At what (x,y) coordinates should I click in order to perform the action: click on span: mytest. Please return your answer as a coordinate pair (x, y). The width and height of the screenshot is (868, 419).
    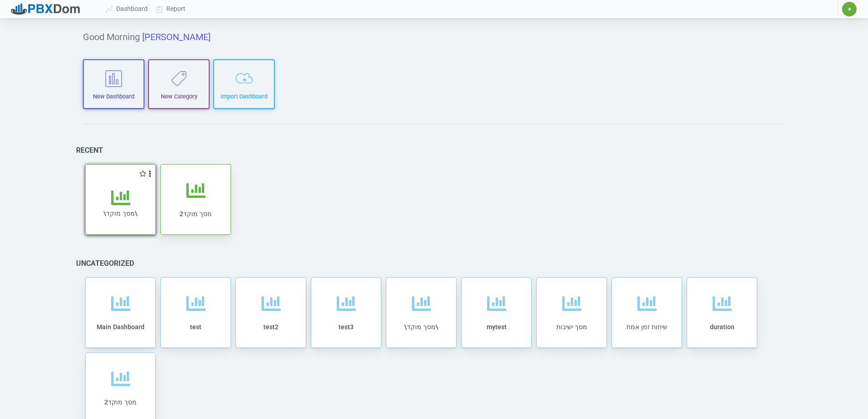
    Looking at the image, I should click on (497, 327).